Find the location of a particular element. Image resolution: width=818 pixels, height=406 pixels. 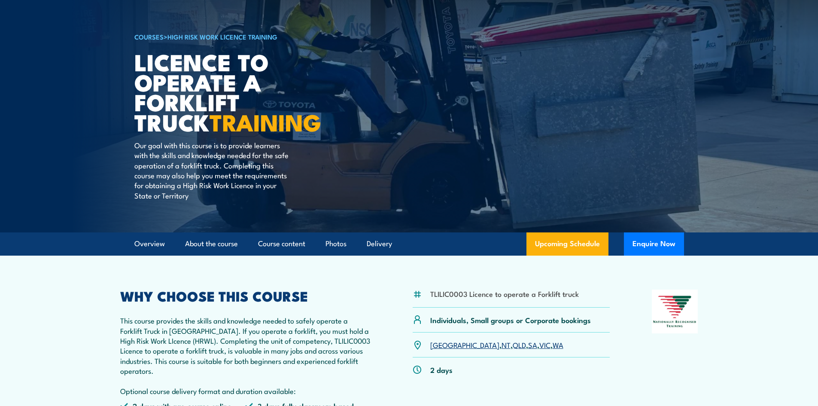

li: TLILIC0003 Licence to operate a Forklift truck is located at coordinates (505, 293).